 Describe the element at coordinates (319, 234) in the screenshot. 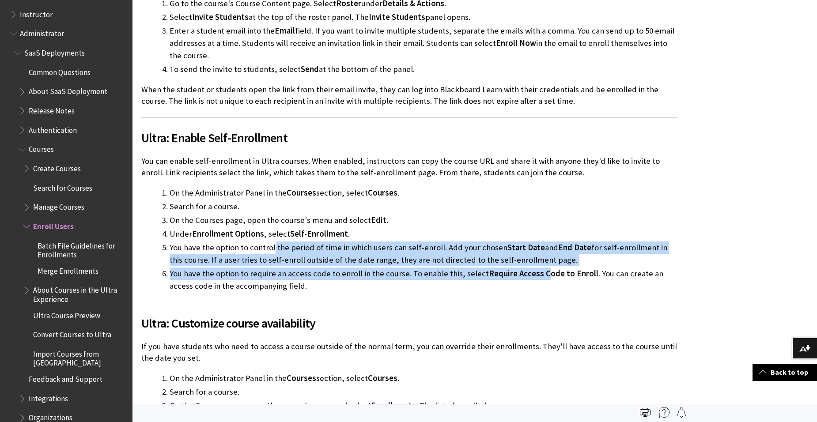

I see `span: Self-Enrollment` at that location.